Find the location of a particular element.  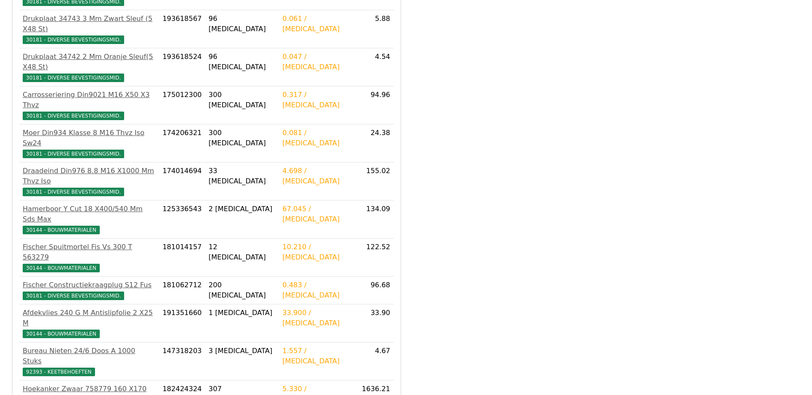

td: 5.88 is located at coordinates (376, 29).